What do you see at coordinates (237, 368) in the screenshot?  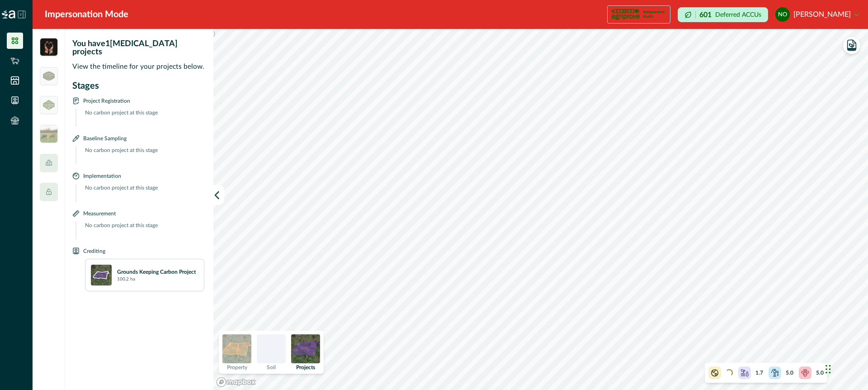 I see `p: Property` at bounding box center [237, 368].